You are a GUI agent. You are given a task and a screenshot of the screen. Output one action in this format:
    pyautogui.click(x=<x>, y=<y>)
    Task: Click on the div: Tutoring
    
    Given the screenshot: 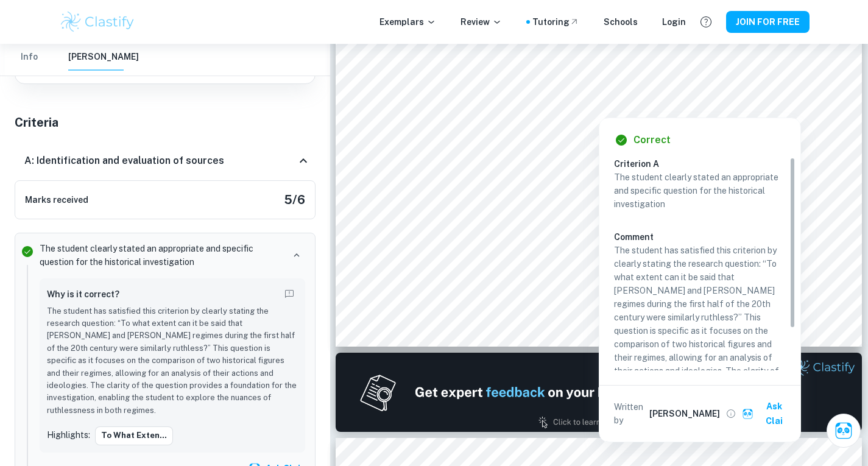 What is the action you would take?
    pyautogui.click(x=555, y=22)
    